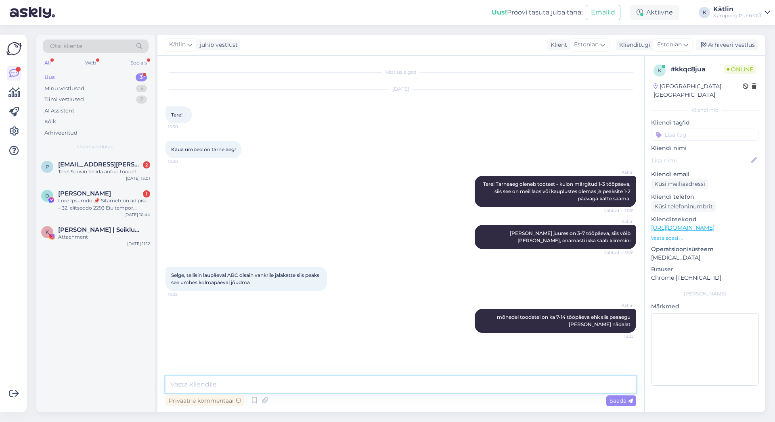  Describe the element at coordinates (205, 401) in the screenshot. I see `div: Privaatne kommentaar` at that location.